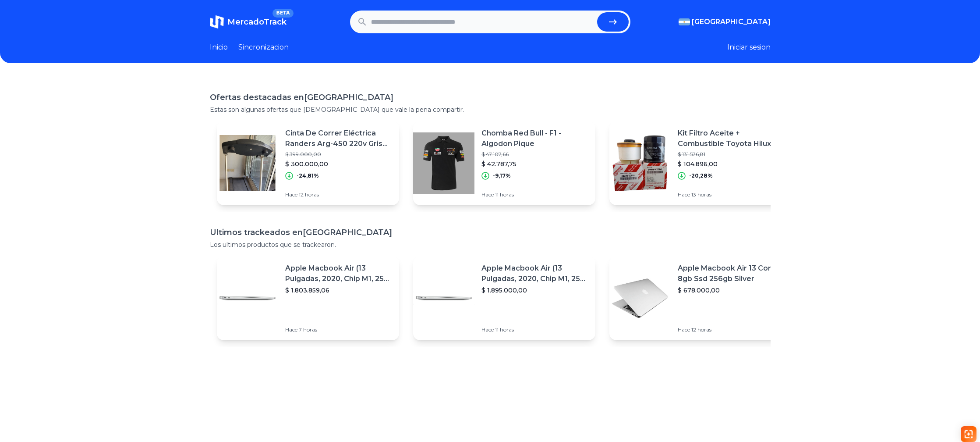  What do you see at coordinates (535, 164) in the screenshot?
I see `p: $ 42.787,75` at bounding box center [535, 164].